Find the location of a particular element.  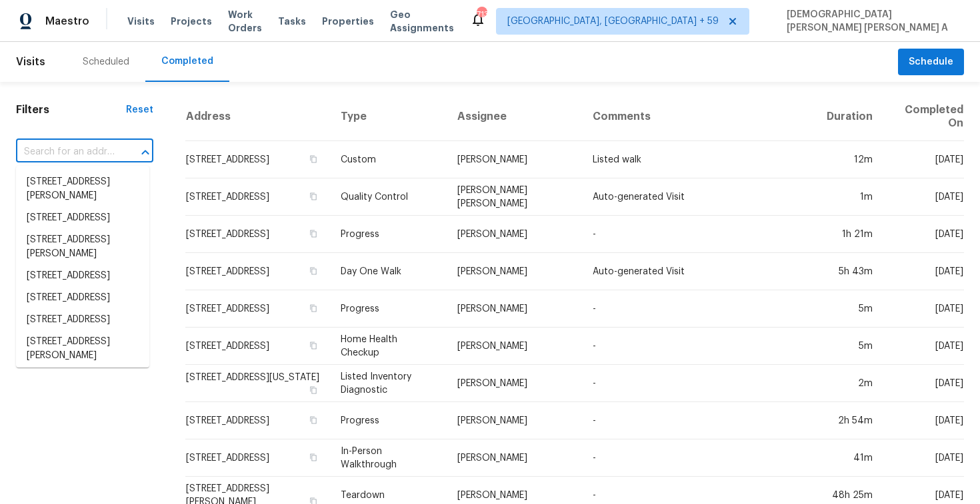

td: Day One Walk is located at coordinates (388, 272).